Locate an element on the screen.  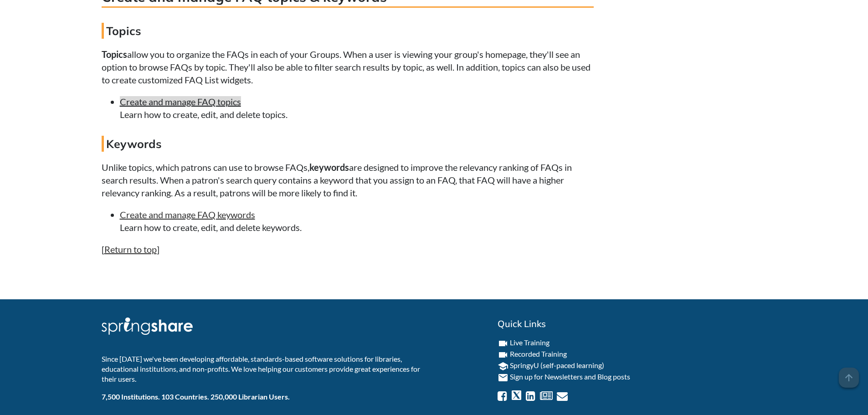
a: SpringyU (self-paced learning) is located at coordinates (557, 365).